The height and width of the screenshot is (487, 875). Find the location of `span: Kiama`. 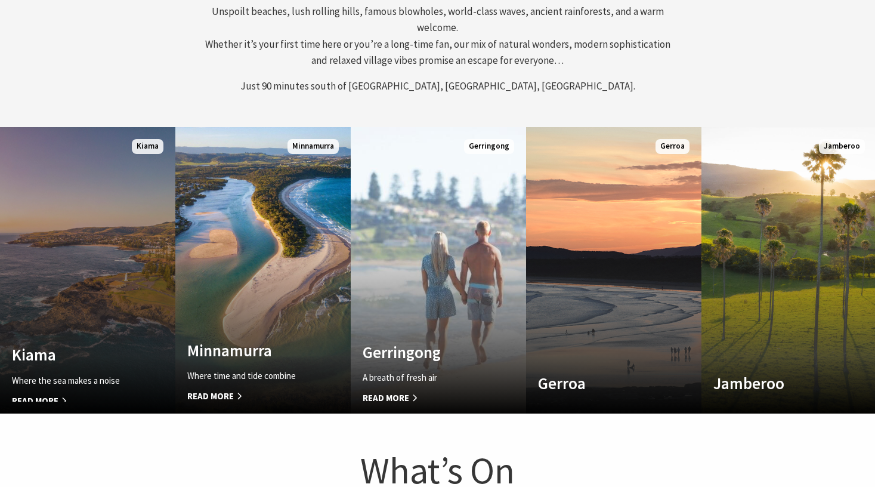

span: Kiama is located at coordinates (147, 146).